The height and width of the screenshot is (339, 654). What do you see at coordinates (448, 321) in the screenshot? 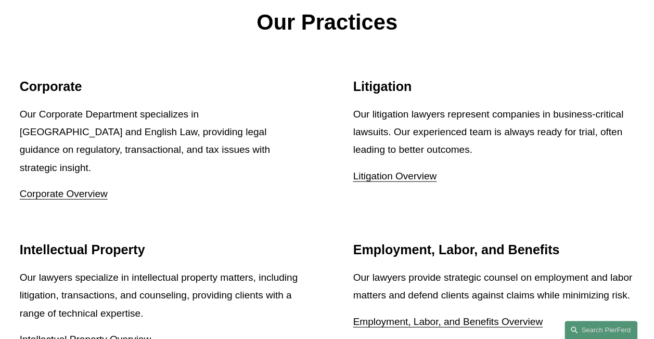
I see `a: Employment, Labor, and Benefits Overview` at bounding box center [448, 321].